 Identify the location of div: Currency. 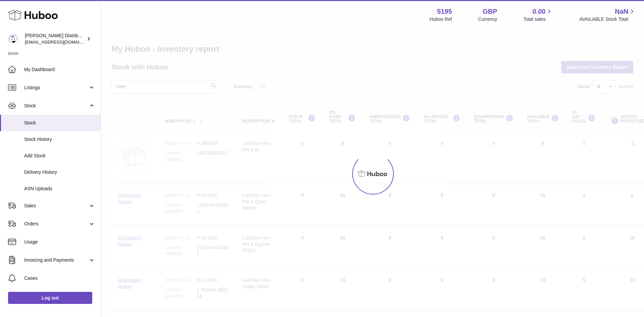
(487, 19).